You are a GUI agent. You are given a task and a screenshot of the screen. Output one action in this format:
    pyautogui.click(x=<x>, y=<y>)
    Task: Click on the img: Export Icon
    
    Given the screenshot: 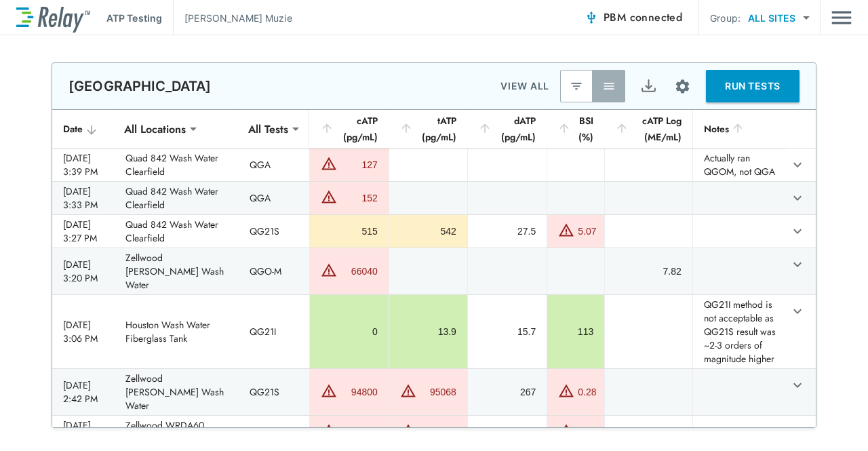 What is the action you would take?
    pyautogui.click(x=648, y=86)
    